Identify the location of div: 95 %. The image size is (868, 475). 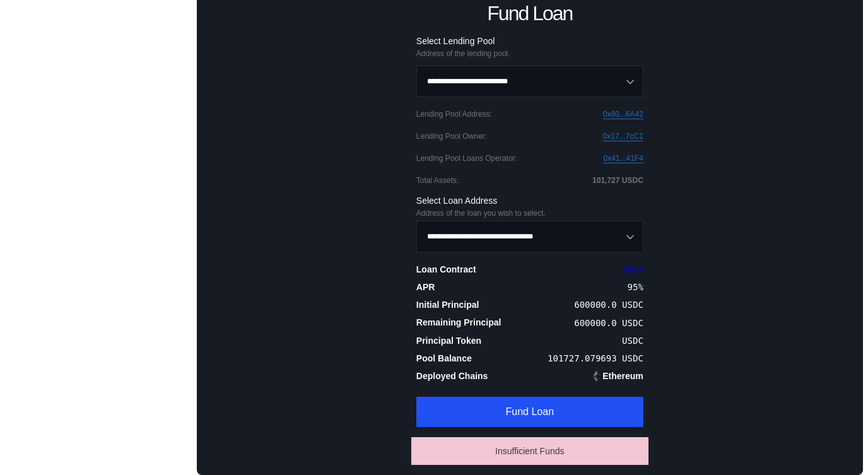
(635, 287).